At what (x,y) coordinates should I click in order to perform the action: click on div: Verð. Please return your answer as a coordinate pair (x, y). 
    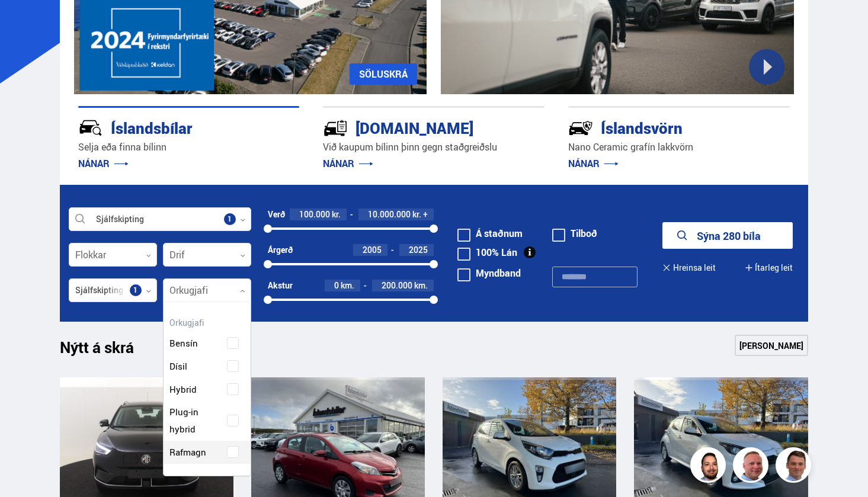
    Looking at the image, I should click on (276, 214).